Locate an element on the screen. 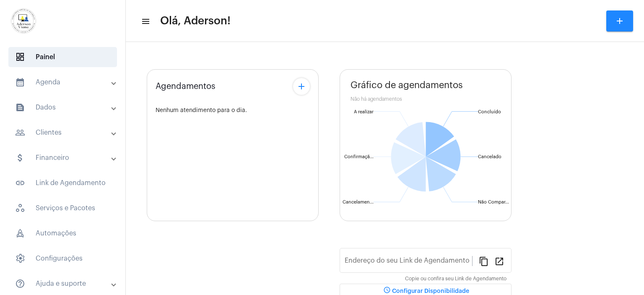 The width and height of the screenshot is (644, 295). input: Link is located at coordinates (409, 262).